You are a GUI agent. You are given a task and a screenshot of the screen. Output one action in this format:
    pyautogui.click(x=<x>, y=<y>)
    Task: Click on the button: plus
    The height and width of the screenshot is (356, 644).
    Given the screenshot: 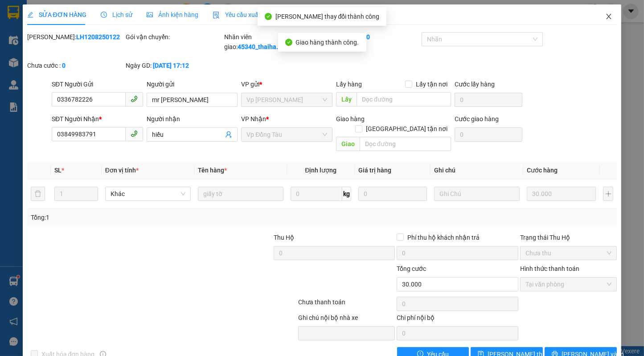 What is the action you would take?
    pyautogui.click(x=608, y=194)
    